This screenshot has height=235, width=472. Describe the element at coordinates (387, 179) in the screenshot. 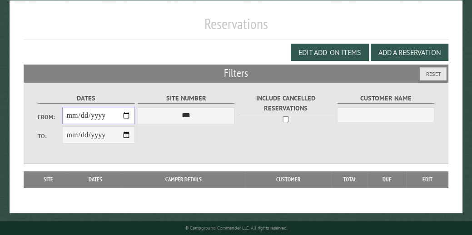

I see `th: Due` at that location.